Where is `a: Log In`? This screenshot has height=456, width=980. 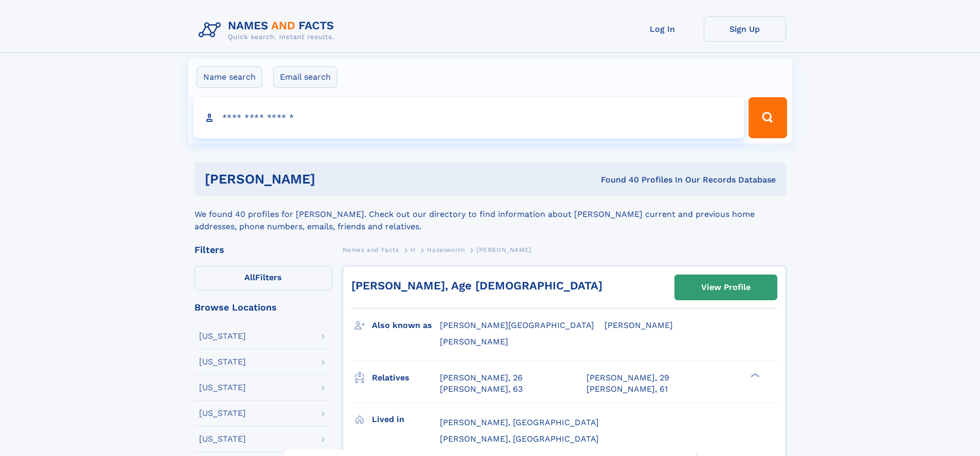 a: Log In is located at coordinates (663, 29).